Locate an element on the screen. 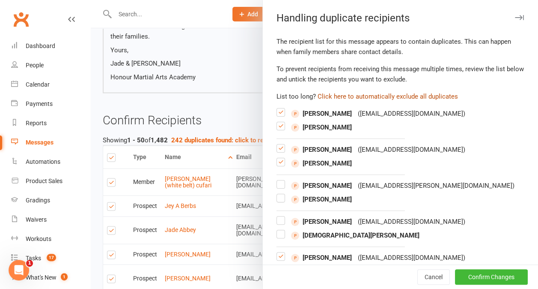 The width and height of the screenshot is (538, 289). div: Tasks is located at coordinates (33, 258).